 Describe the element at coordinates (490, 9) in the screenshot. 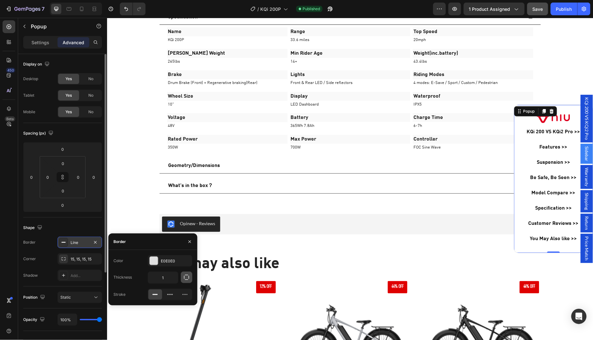

I see `span: 1 product assigned` at that location.